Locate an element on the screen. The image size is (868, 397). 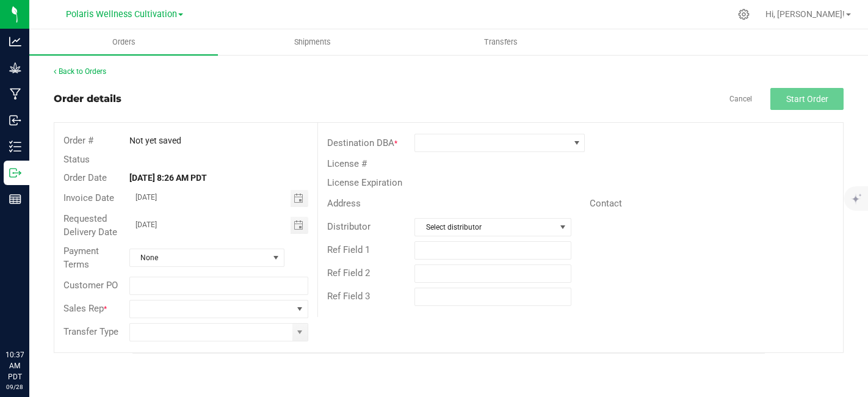
inline-svg: Reports is located at coordinates (15, 199).